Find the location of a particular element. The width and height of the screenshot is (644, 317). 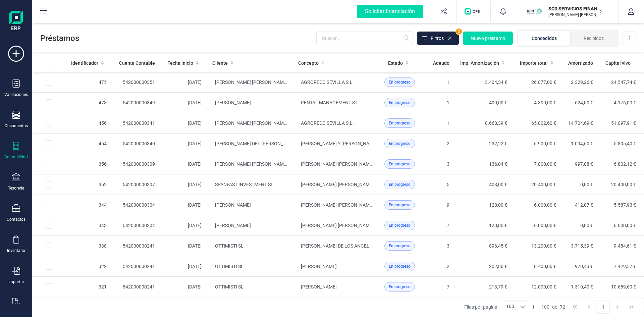

td: 3.715,39 € is located at coordinates (580, 246).